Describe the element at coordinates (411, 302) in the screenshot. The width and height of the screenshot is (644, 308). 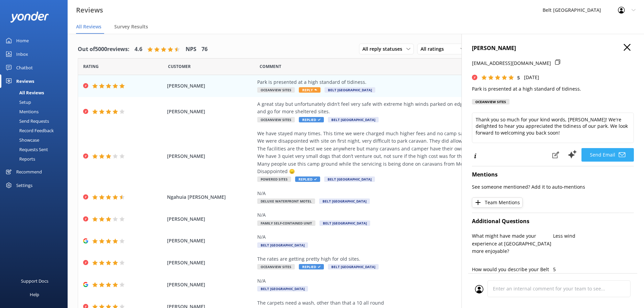
I see `div: The carpets need a wash, other than that a 10 all round` at that location.